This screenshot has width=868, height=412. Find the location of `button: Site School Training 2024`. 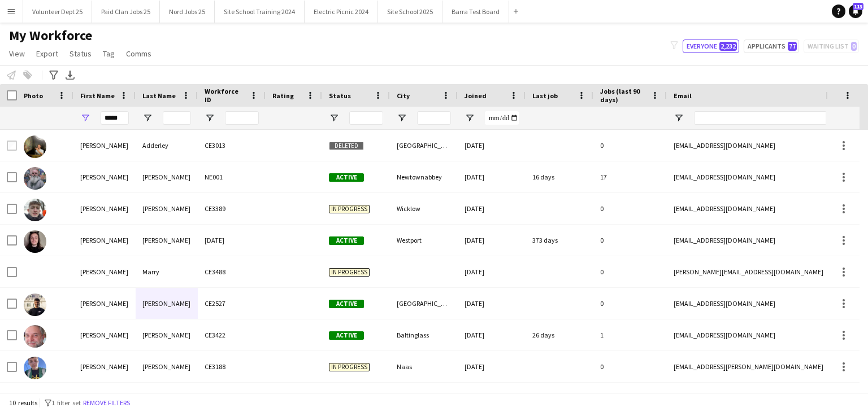

button: Site School Training 2024 is located at coordinates (260, 11).